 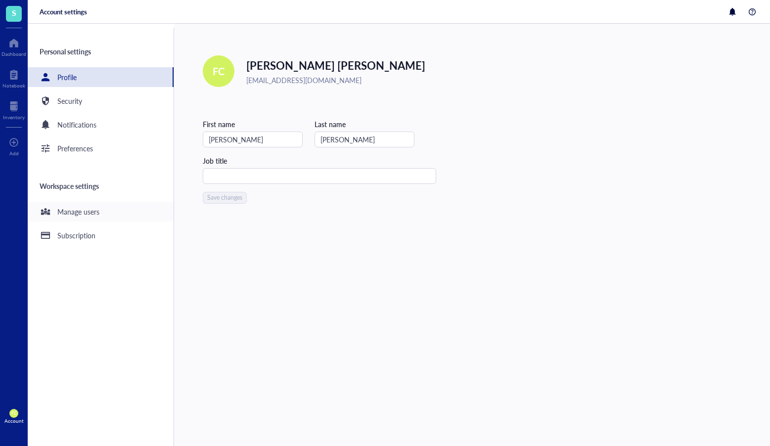 I want to click on div: Profile, so click(x=67, y=77).